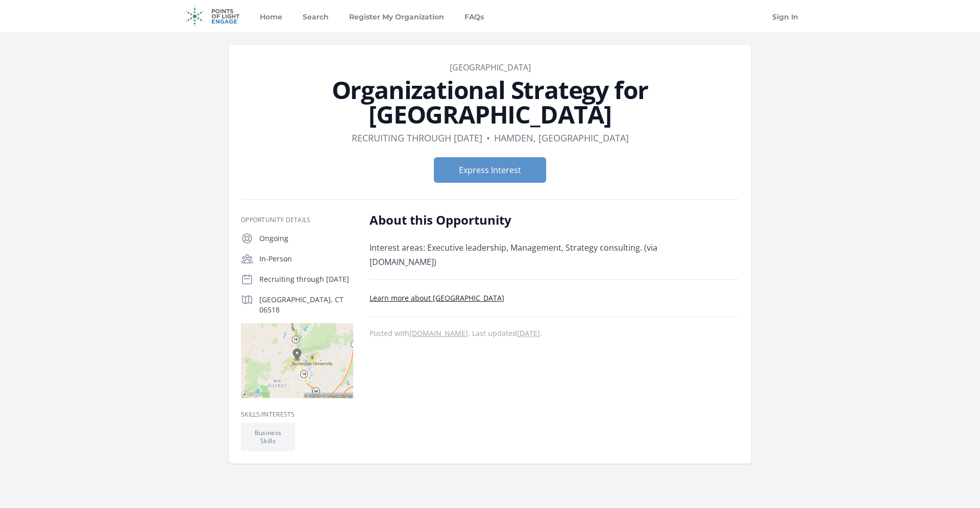  I want to click on p: Posted with . Last updated ., so click(554, 333).